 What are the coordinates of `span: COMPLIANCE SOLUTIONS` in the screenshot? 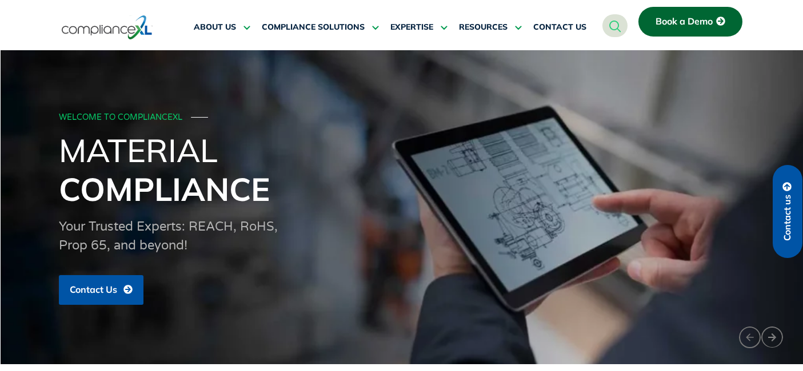 It's located at (313, 27).